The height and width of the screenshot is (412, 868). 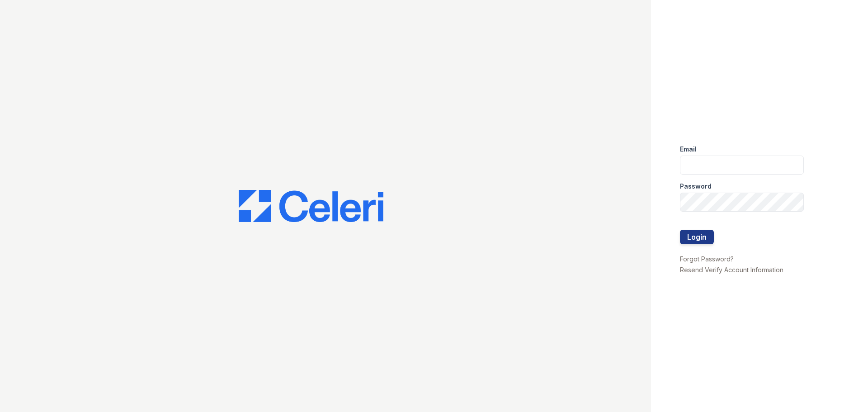 What do you see at coordinates (731, 269) in the screenshot?
I see `a: Resend Verify Account Information` at bounding box center [731, 269].